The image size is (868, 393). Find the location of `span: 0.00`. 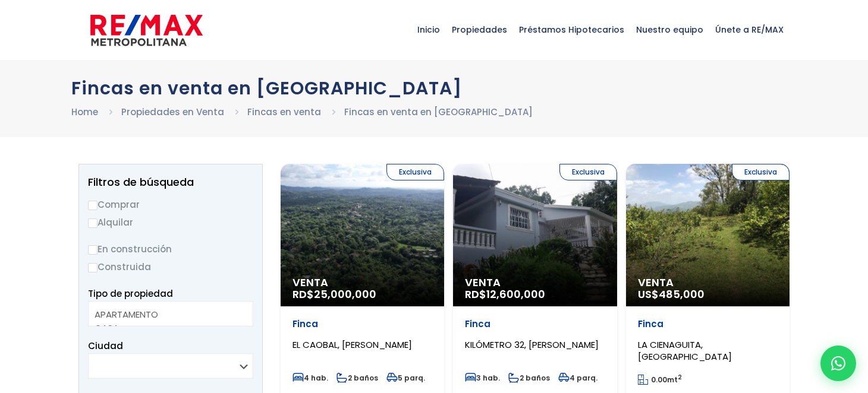

span: 0.00 is located at coordinates (659, 379).